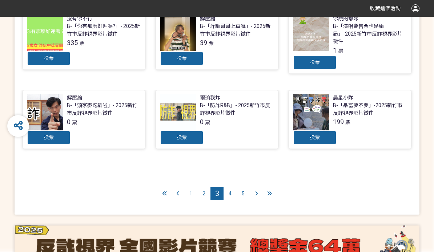 The height and width of the screenshot is (252, 434). I want to click on div: B-「頭家麥勾騙啦」- 2025新竹市反詐視界影片徵件, so click(104, 109).